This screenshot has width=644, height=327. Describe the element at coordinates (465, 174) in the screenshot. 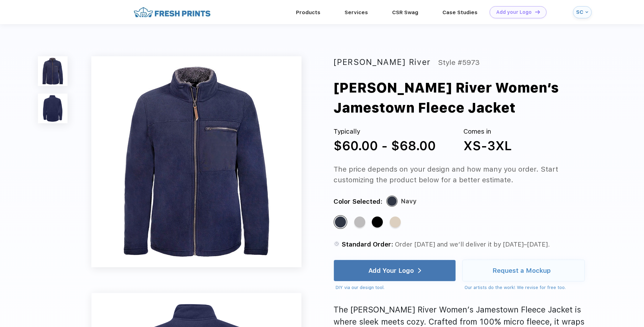

I see `div: The price depends on your design and how many you order. Start customizing the product below for ...` at that location.